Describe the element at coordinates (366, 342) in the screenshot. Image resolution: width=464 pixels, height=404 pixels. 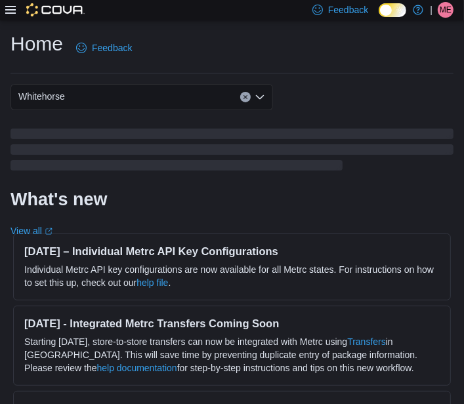
I see `a: Transfers` at that location.